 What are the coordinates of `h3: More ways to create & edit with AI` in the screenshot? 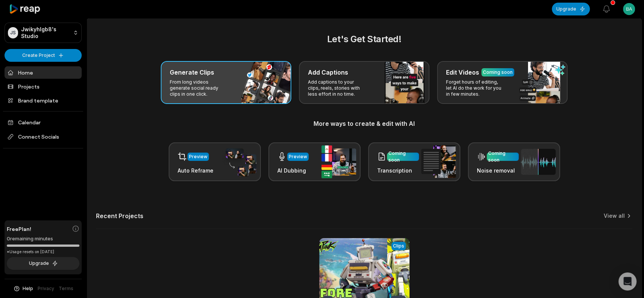 It's located at (364, 123).